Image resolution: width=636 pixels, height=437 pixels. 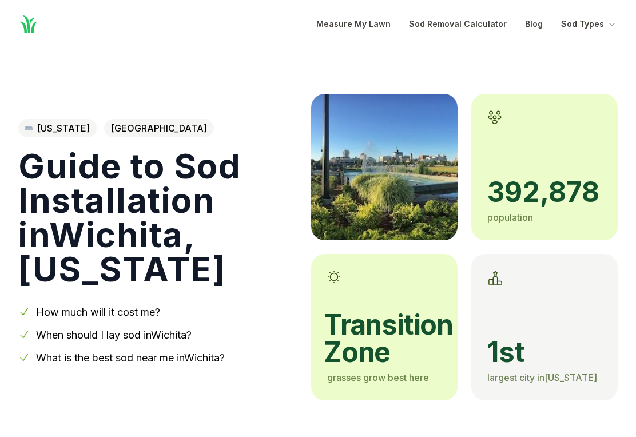 I want to click on img: A picture of Wichita, so click(x=385, y=167).